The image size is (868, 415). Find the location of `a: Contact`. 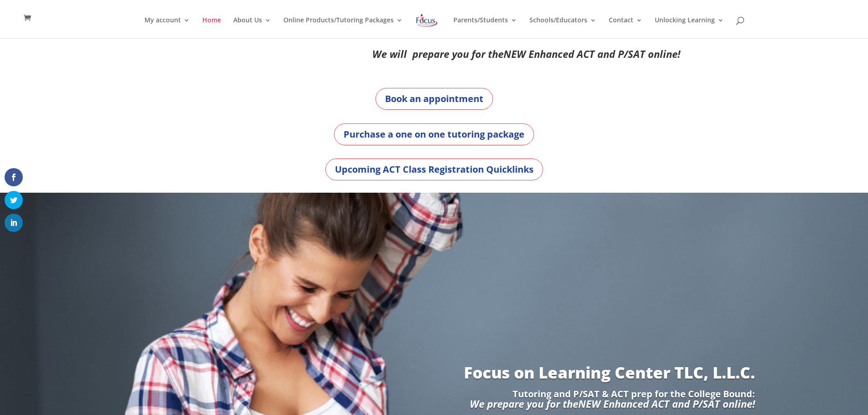

a: Contact is located at coordinates (626, 27).